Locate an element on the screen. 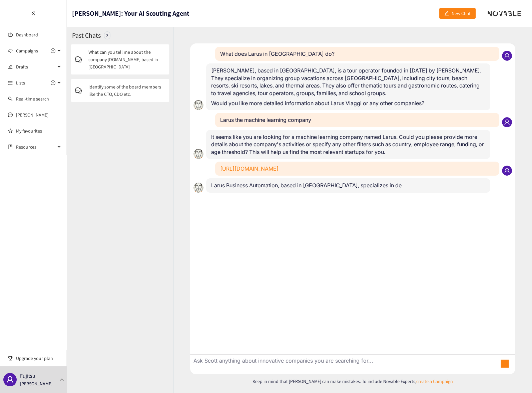  a: My favourites is located at coordinates (39, 131).